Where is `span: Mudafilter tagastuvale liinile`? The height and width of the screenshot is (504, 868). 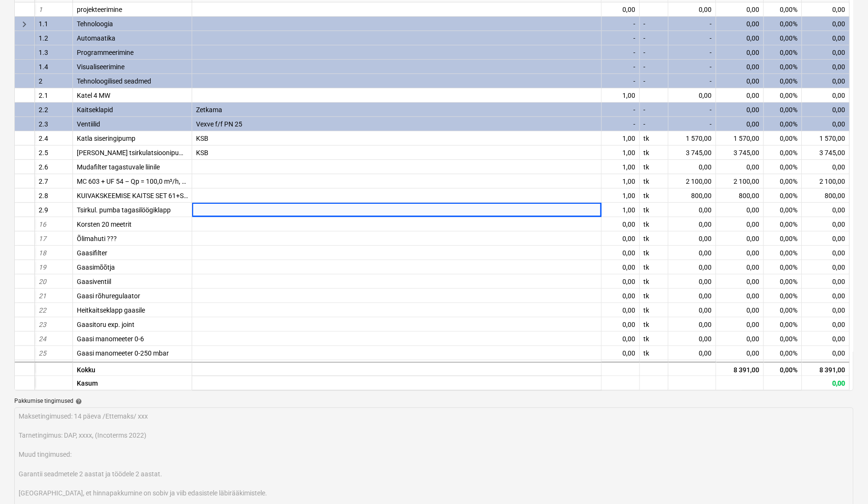
span: Mudafilter tagastuvale liinile is located at coordinates (119, 167).